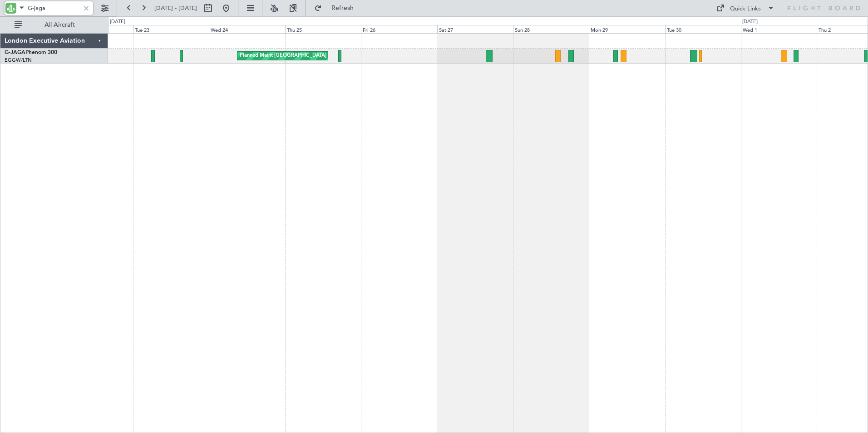 The width and height of the screenshot is (868, 433). Describe the element at coordinates (170, 29) in the screenshot. I see `div: Tue 23` at that location.